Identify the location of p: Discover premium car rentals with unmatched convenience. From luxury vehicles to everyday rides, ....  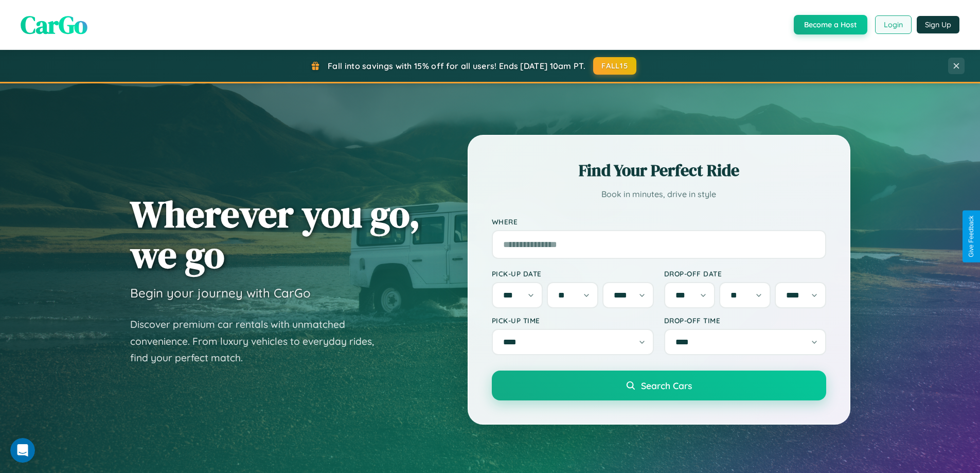
(259, 341).